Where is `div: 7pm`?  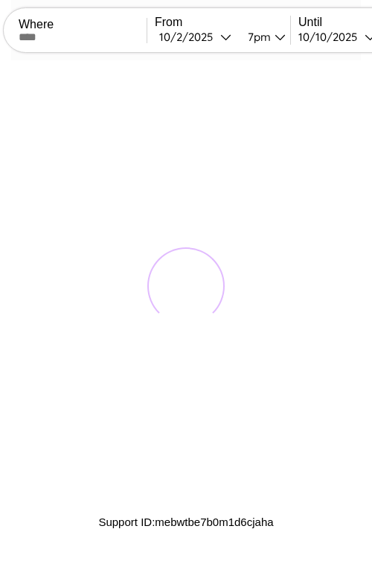
div: 7pm is located at coordinates (258, 36).